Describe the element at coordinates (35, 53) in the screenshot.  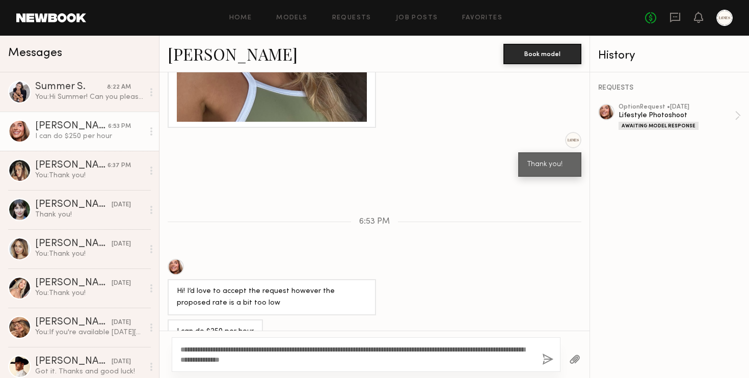
I see `span: Messages` at that location.